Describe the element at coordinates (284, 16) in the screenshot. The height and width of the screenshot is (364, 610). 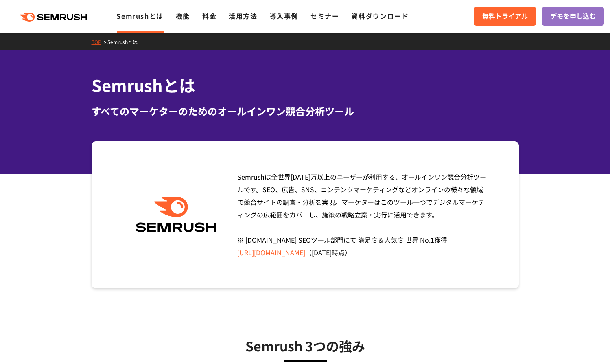
I see `a: 導入事例` at that location.